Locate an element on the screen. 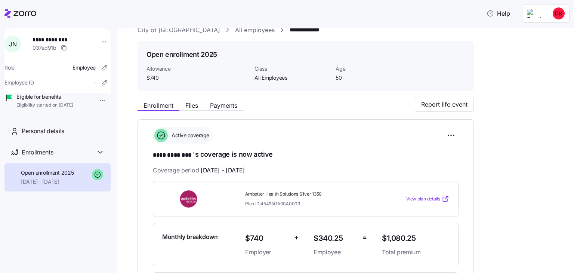 Image resolution: width=574 pixels, height=273 pixels. button: Help is located at coordinates (498, 13).